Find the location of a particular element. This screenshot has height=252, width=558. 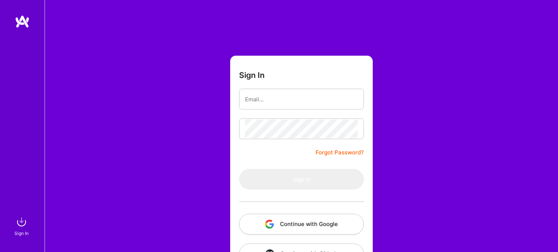

img: sign in is located at coordinates (22, 222).